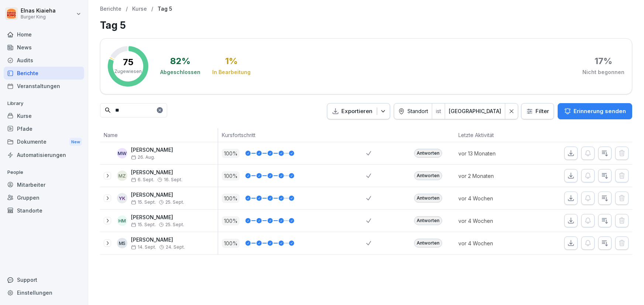  Describe the element at coordinates (44, 155) in the screenshot. I see `div: Automatisierungen` at that location.